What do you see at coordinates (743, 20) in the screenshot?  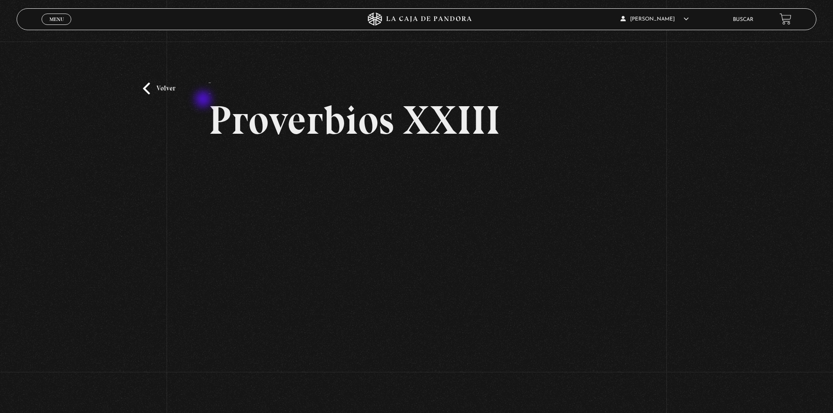 I see `a: Buscar` at bounding box center [743, 20].